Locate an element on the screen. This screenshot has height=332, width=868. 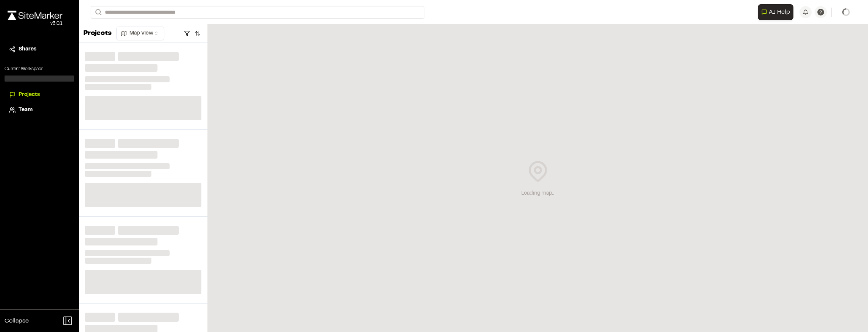
p: Current Workspace is located at coordinates (39, 69).